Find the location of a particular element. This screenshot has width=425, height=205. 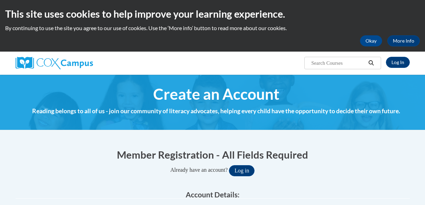

button: Okay is located at coordinates (371, 41).